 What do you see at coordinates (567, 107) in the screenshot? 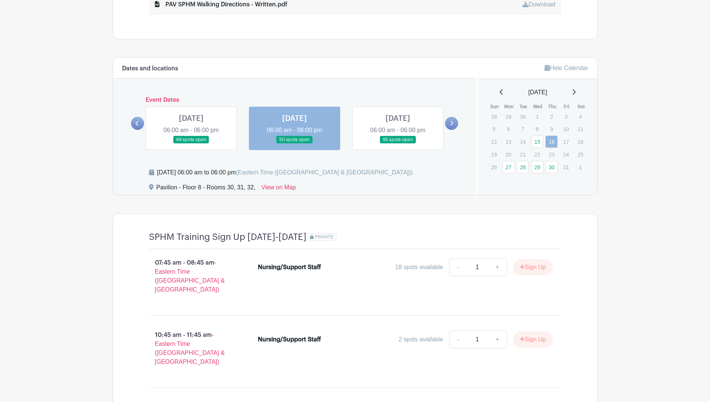
I see `th: Fri` at bounding box center [567, 107].